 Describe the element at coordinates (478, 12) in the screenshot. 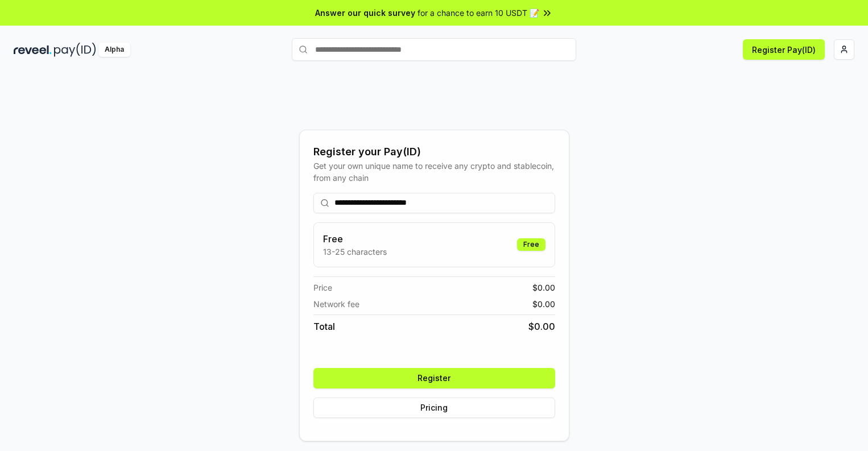

I see `span: for a chance to earn 10 USDT 📝` at that location.